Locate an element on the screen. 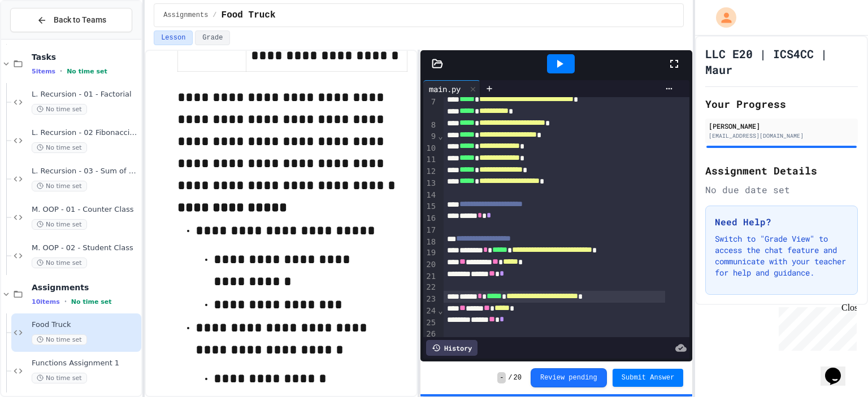 Image resolution: width=868 pixels, height=397 pixels. div: 7 is located at coordinates (430, 109).